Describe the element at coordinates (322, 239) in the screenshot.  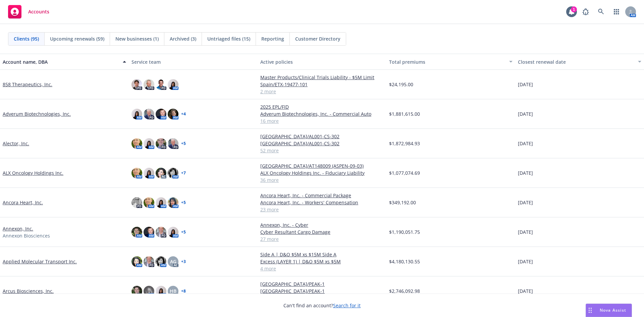
I see `a: 27 more` at that location.